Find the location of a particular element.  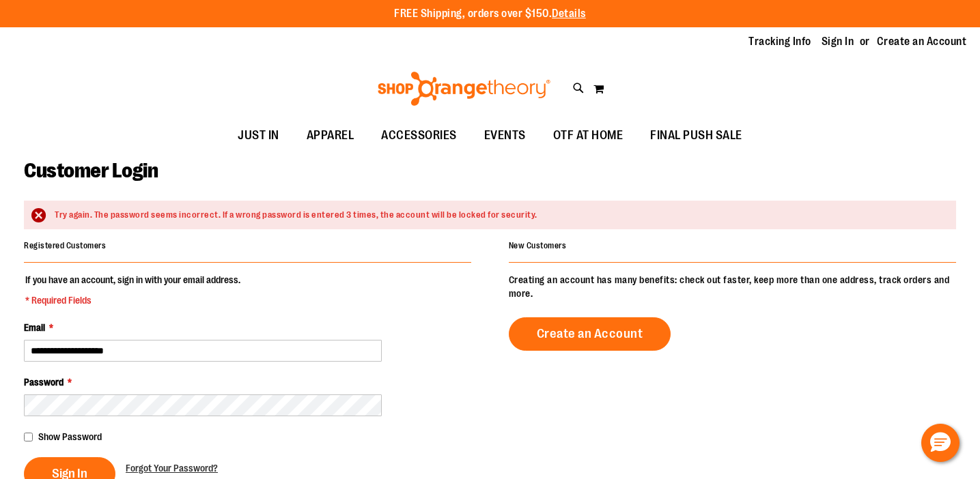

div: Try again. The password seems incorrect. If a wrong password is entered 3 times, the account will... is located at coordinates (499, 215).